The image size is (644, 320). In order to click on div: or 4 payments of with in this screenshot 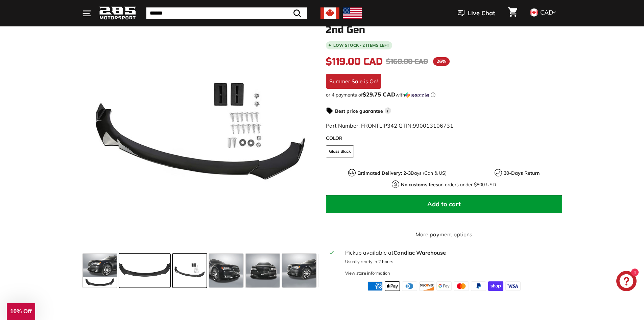, I will do `click(444, 95)`.